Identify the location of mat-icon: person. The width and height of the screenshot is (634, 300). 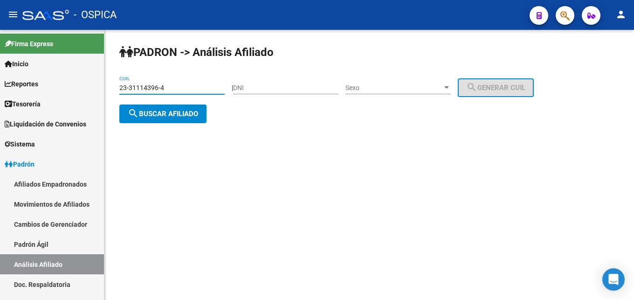
(621, 14).